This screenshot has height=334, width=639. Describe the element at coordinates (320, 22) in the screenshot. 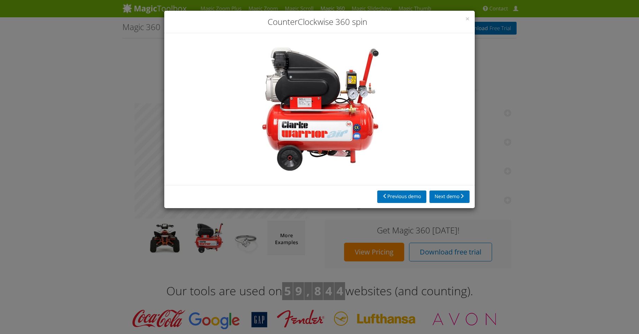

I see `h3: CounterClockwise 360 spin` at that location.